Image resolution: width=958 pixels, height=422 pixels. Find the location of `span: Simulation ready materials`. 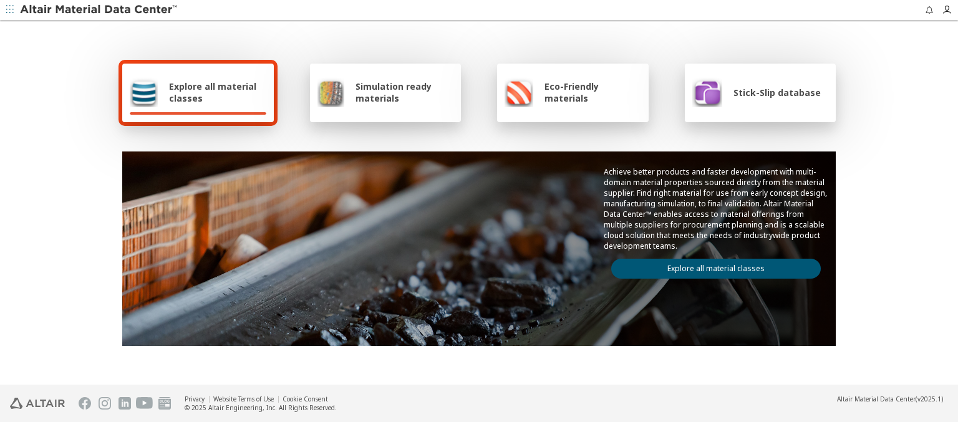

span: Simulation ready materials is located at coordinates (404, 92).